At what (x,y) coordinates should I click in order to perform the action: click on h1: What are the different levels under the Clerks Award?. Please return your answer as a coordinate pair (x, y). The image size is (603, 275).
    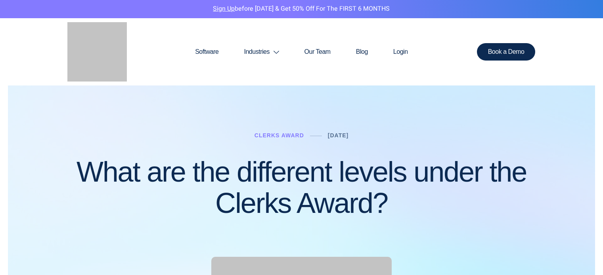
    Looking at the image, I should click on (302, 188).